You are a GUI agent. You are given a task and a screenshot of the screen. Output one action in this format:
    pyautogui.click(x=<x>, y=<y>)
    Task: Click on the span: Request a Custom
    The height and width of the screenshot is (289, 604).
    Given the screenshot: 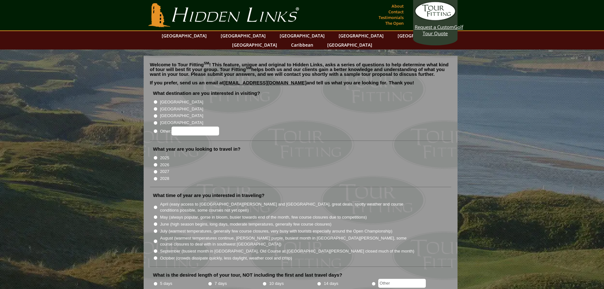 What is the action you would take?
    pyautogui.click(x=434, y=27)
    